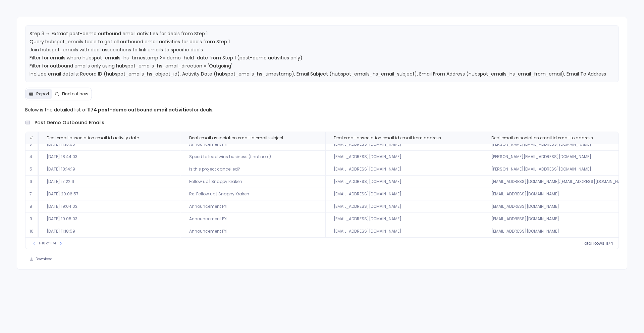 The height and width of the screenshot is (333, 644). I want to click on span: Deal email association email id activity date, so click(92, 138).